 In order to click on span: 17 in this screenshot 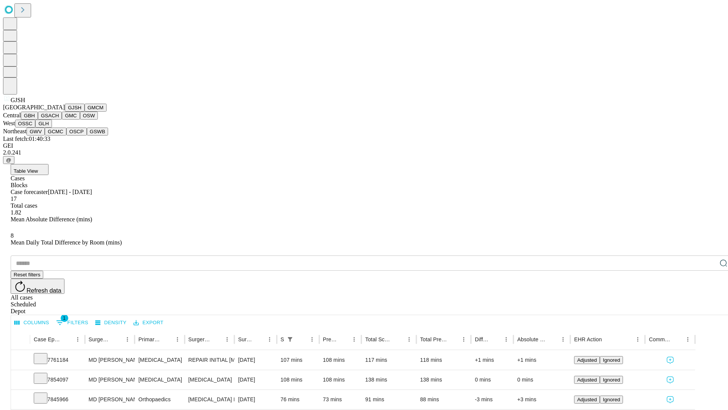, I will do `click(14, 198)`.